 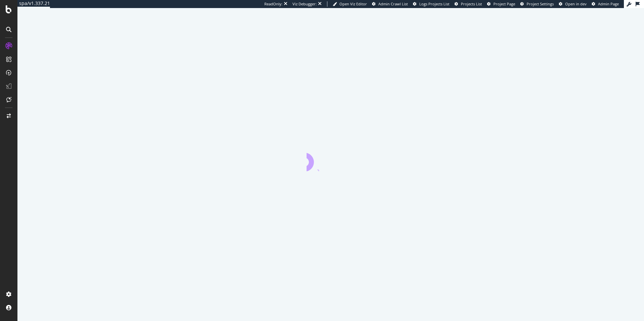 What do you see at coordinates (504, 4) in the screenshot?
I see `span: Project Page` at bounding box center [504, 4].